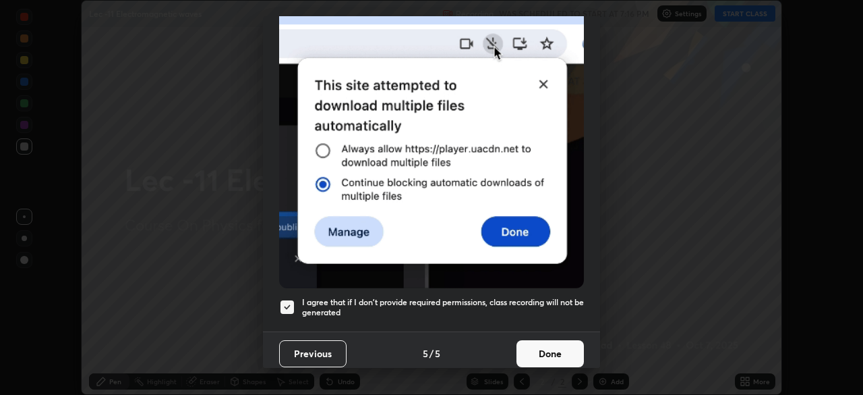 The image size is (863, 395). Describe the element at coordinates (550, 353) in the screenshot. I see `button: Done` at that location.